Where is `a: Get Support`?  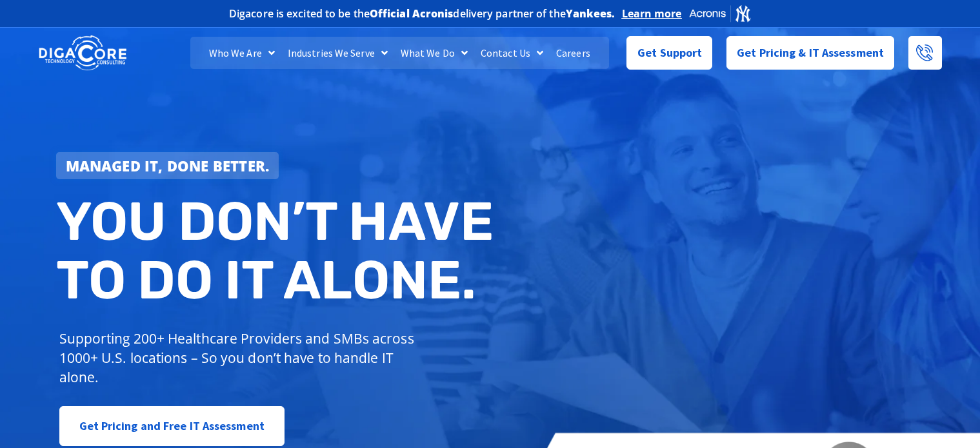 a: Get Support is located at coordinates (669, 52).